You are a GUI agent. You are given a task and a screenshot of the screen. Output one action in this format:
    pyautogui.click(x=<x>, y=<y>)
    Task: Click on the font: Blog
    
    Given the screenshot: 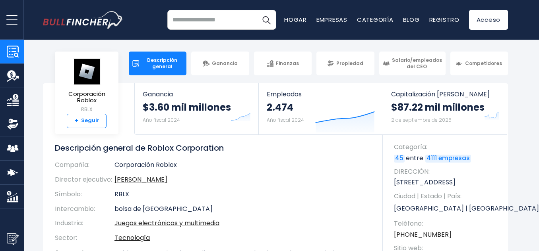 What is the action you would take?
    pyautogui.click(x=411, y=19)
    